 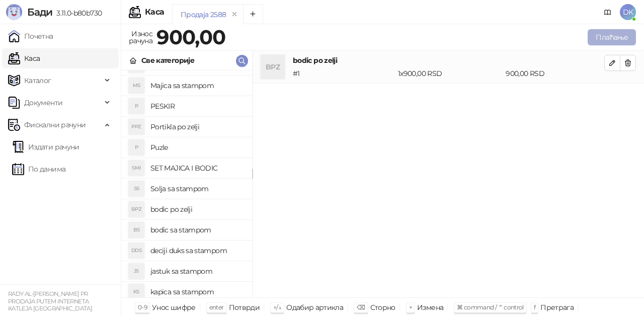 What do you see at coordinates (136, 271) in the screenshot?
I see `div: JS` at bounding box center [136, 271].